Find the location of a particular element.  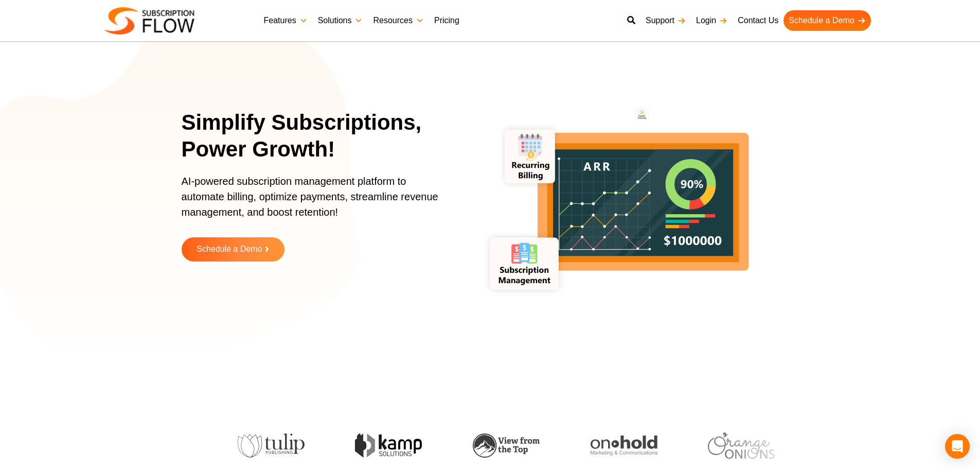

a: Resources is located at coordinates (398, 20).